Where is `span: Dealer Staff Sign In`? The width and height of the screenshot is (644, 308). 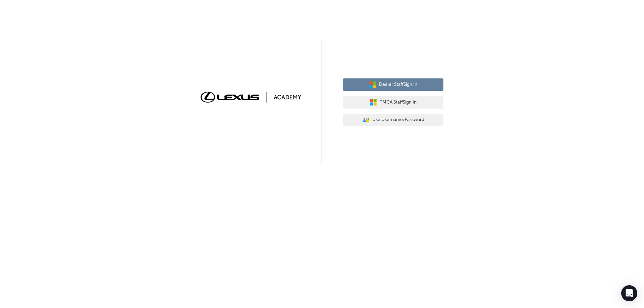 span: Dealer Staff Sign In is located at coordinates (398, 84).